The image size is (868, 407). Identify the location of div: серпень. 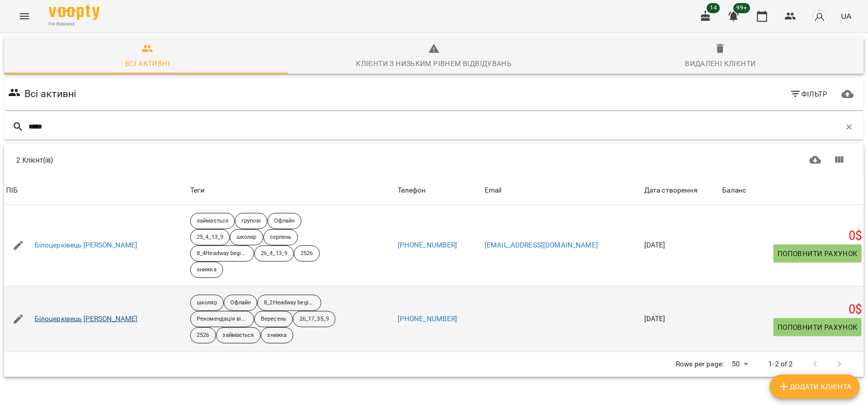
(280, 237).